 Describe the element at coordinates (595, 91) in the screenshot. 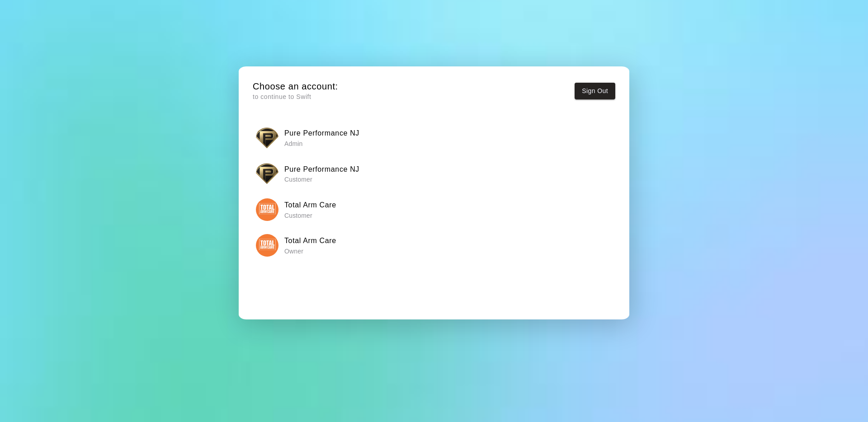

I see `button: Sign Out` at that location.